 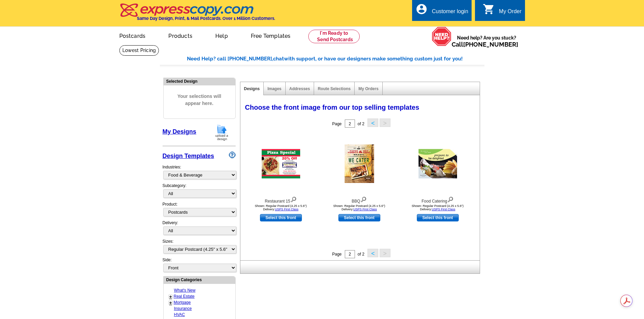 I want to click on span: Call, so click(x=485, y=44).